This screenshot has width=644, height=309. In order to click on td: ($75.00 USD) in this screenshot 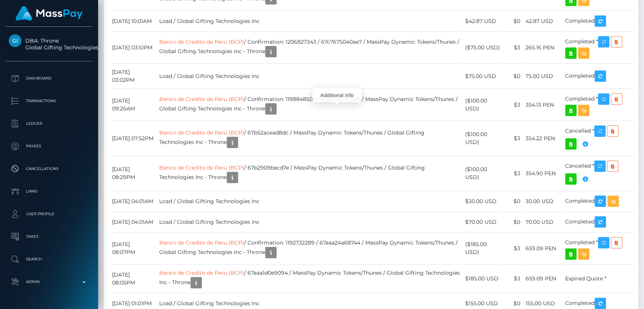, I will do `click(483, 48)`.